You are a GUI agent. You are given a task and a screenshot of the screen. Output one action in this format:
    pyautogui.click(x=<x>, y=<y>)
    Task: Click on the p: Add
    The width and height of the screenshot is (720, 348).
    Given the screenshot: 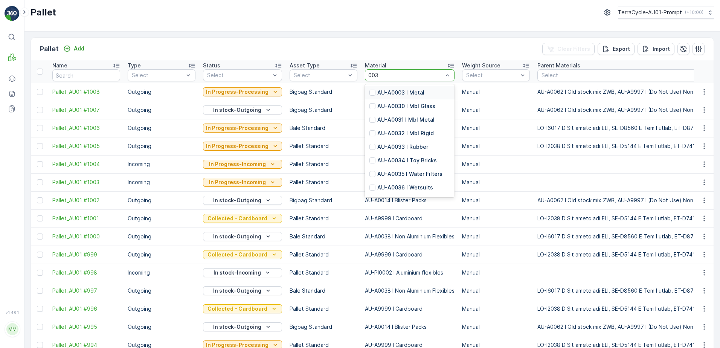 What is the action you would take?
    pyautogui.click(x=79, y=49)
    